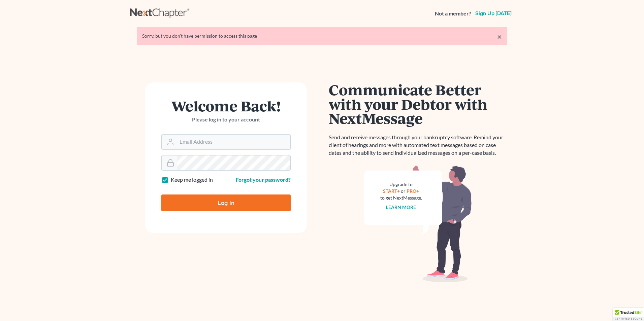 Image resolution: width=644 pixels, height=321 pixels. Describe the element at coordinates (403, 191) in the screenshot. I see `span: or` at that location.